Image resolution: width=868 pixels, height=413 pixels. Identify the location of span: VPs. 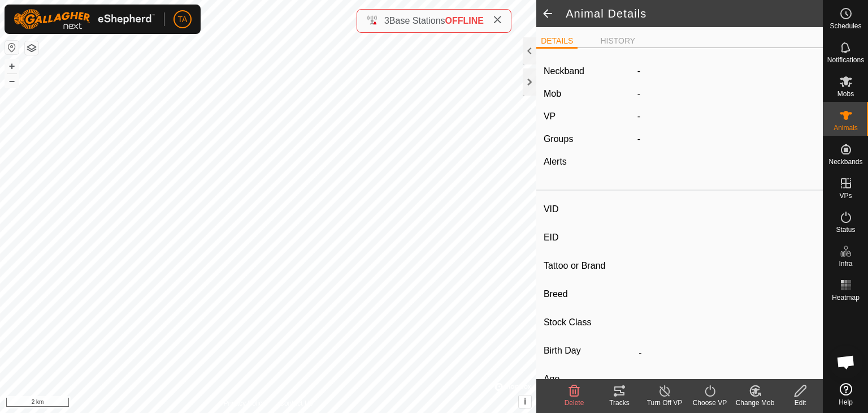
(846, 196).